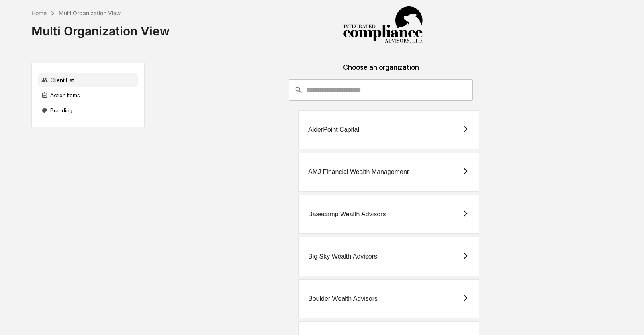 The image size is (644, 335). I want to click on div: Boulder Wealth Advisors, so click(343, 299).